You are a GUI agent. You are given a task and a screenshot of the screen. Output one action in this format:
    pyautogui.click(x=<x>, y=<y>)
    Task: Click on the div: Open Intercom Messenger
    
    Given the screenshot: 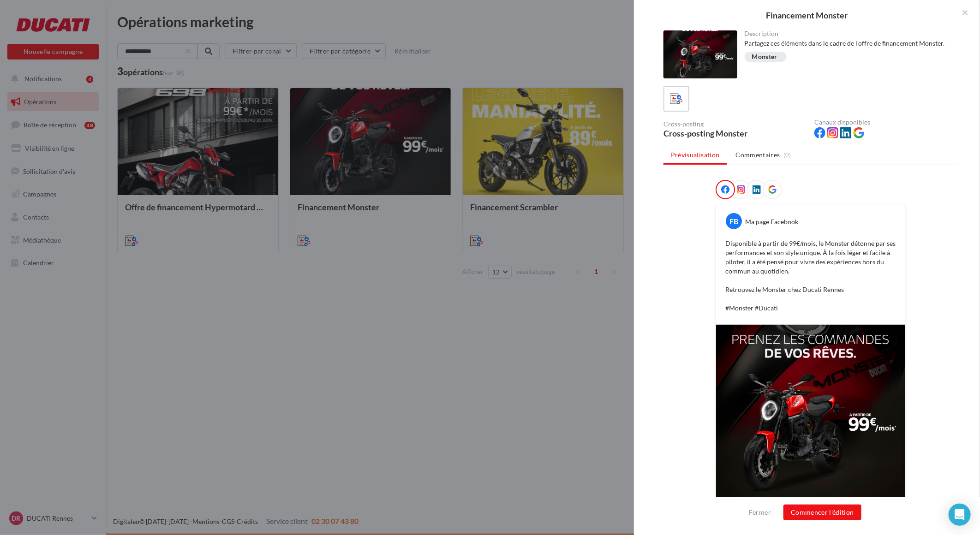 What is the action you would take?
    pyautogui.click(x=959, y=515)
    